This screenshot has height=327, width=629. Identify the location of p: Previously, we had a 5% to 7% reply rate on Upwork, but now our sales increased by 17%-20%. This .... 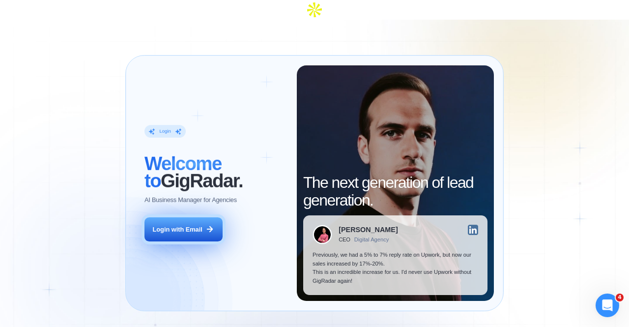
(395, 268).